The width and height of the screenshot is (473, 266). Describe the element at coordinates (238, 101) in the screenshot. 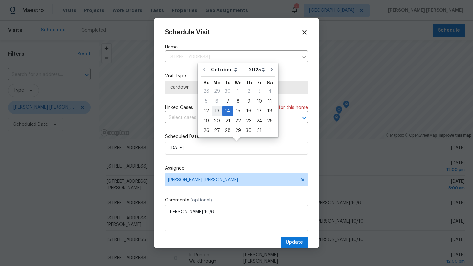

I see `div: 8` at that location.